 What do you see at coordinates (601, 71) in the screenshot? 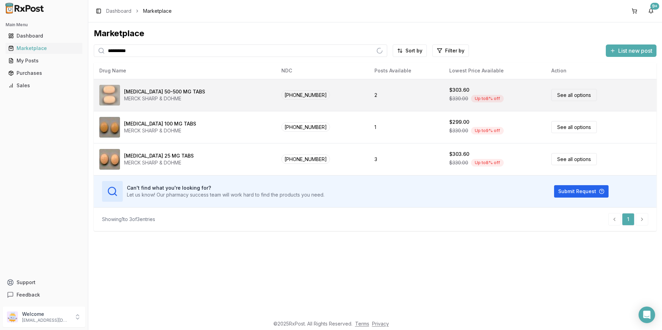
I see `th: Action` at bounding box center [601, 71].